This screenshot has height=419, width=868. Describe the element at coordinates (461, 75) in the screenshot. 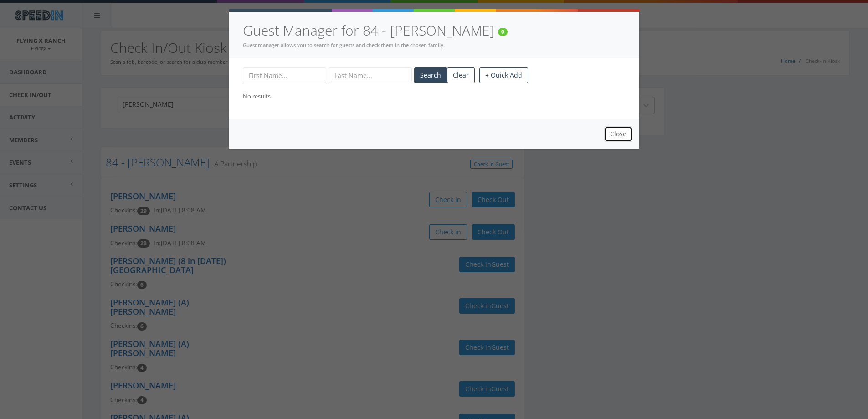

I see `button: Clear` at that location.